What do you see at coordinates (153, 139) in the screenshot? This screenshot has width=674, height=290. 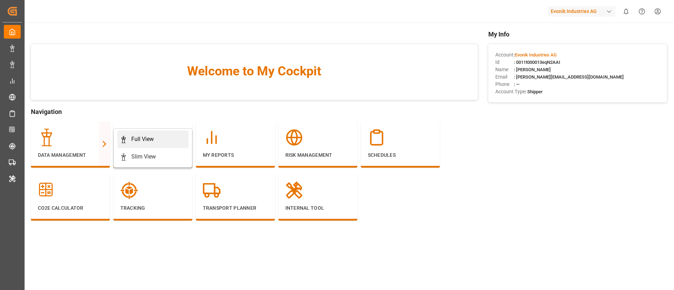 I see `a: Full View` at bounding box center [153, 139].